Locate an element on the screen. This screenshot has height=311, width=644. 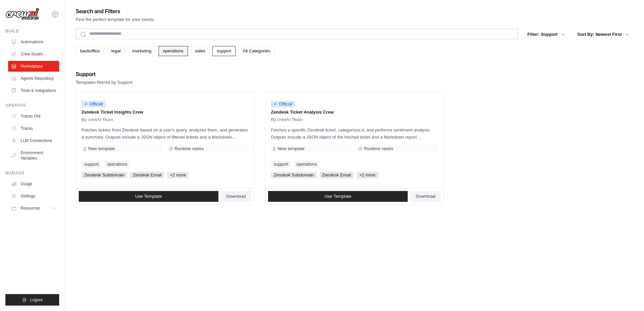
span: Logout is located at coordinates (36, 300).